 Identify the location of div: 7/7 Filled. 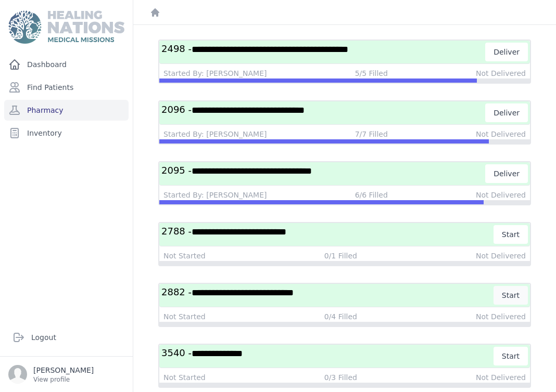
(371, 134).